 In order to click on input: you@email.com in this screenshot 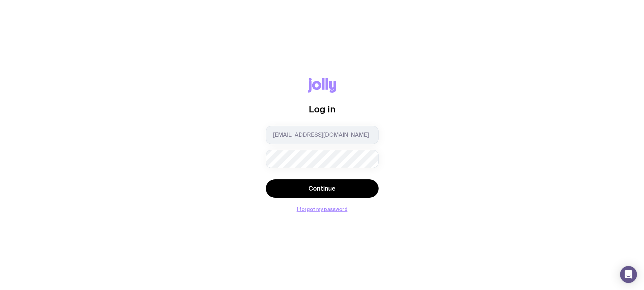, I will do `click(322, 135)`.